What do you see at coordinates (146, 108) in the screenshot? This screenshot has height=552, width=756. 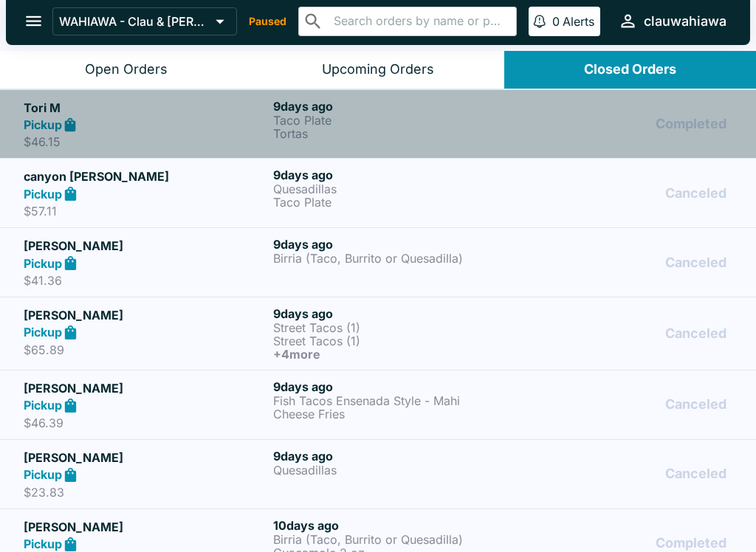 I see `h5: Tori M` at bounding box center [146, 108].